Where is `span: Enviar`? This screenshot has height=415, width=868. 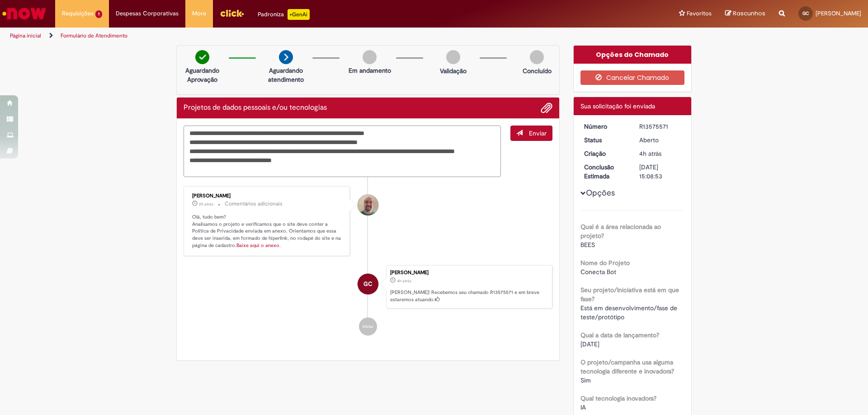 span: Enviar is located at coordinates (538, 133).